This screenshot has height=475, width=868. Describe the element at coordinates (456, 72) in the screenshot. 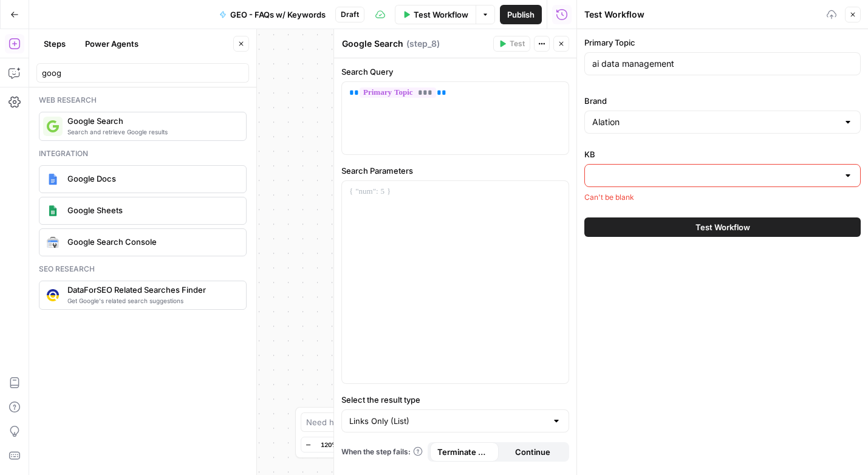

I see `label: Search Query` at that location.